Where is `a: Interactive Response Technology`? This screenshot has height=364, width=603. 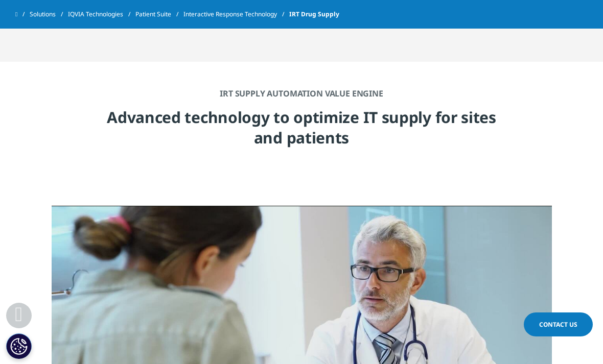 a: Interactive Response Technology is located at coordinates (236, 14).